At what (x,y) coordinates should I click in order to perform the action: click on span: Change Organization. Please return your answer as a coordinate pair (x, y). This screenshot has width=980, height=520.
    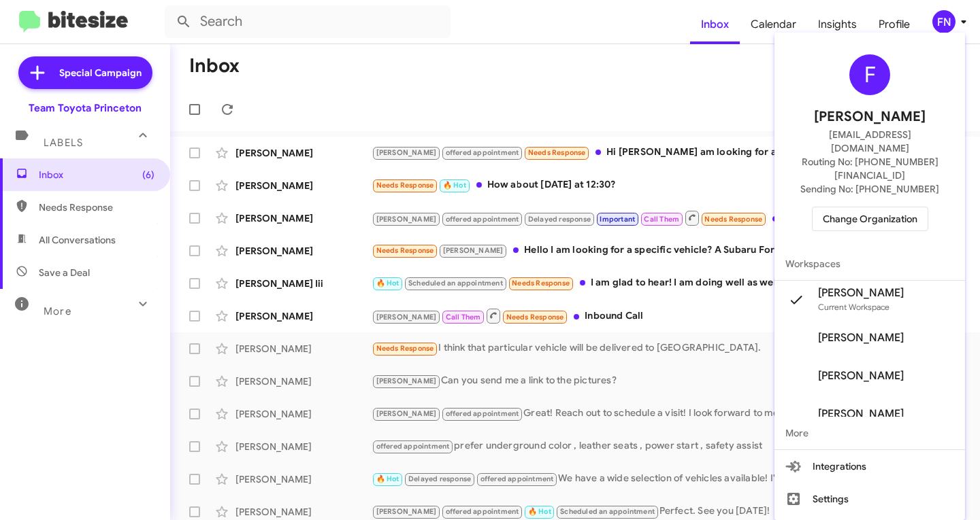
    Looking at the image, I should click on (869, 219).